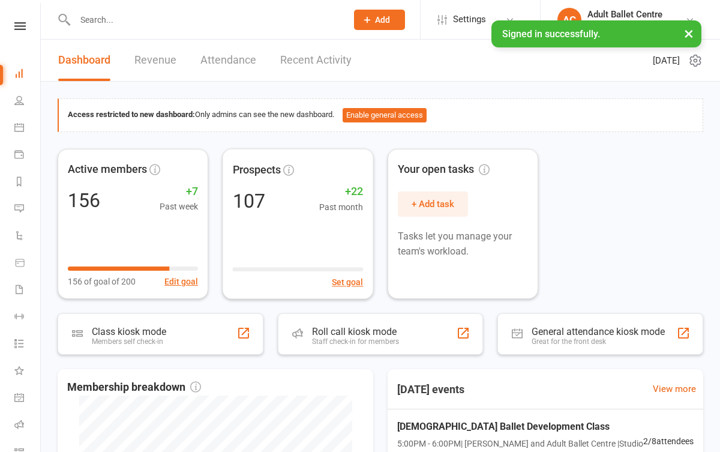  Describe the element at coordinates (28, 371) in the screenshot. I see `a: What's New` at that location.